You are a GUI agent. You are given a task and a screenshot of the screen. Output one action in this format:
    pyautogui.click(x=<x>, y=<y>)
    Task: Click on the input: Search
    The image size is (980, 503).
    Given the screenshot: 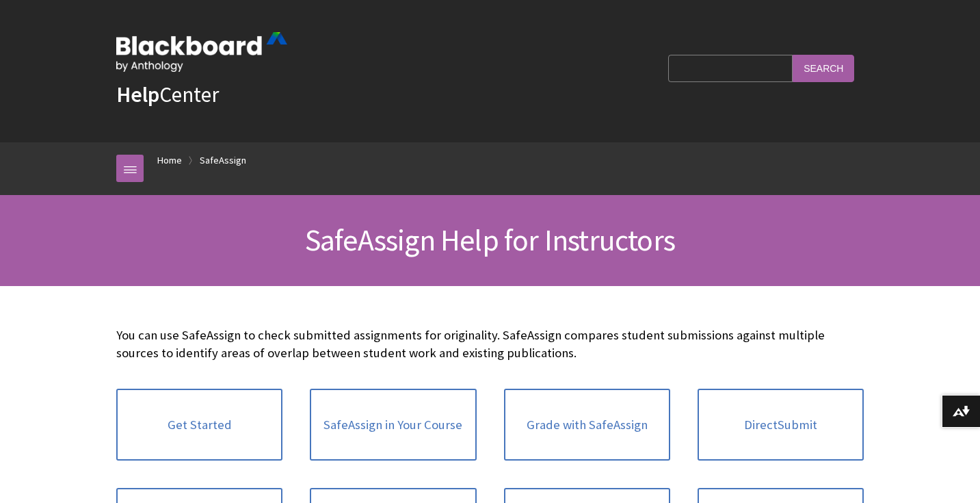 What is the action you would take?
    pyautogui.click(x=823, y=68)
    